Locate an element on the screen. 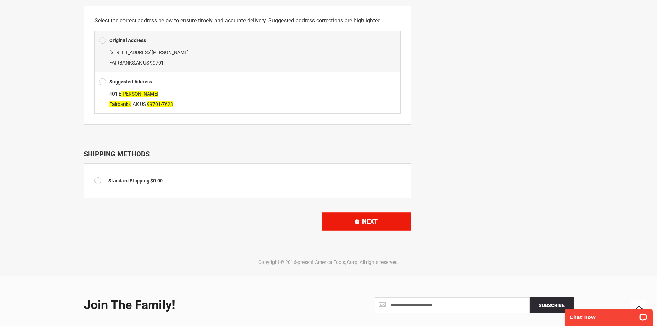 The height and width of the screenshot is (326, 657). span: 99701 is located at coordinates (157, 63).